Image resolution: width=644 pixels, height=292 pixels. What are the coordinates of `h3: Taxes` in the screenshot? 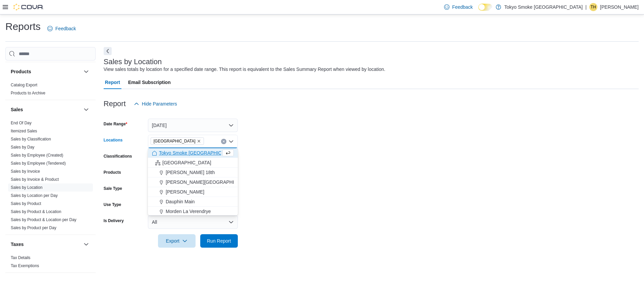 It's located at (17, 244).